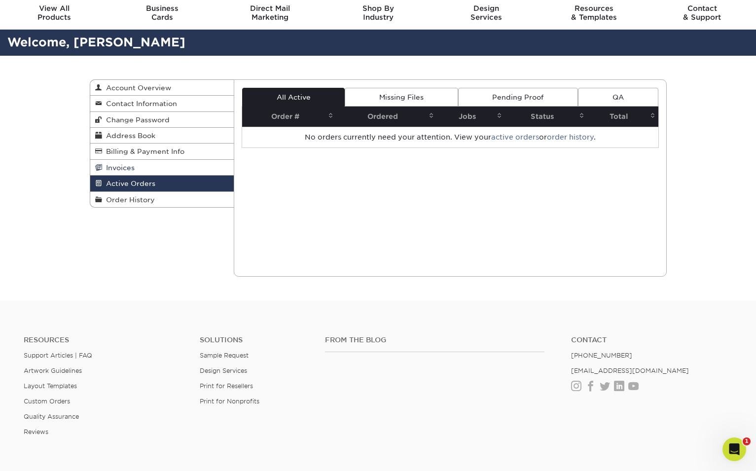  Describe the element at coordinates (162, 104) in the screenshot. I see `a: Contact Information` at that location.